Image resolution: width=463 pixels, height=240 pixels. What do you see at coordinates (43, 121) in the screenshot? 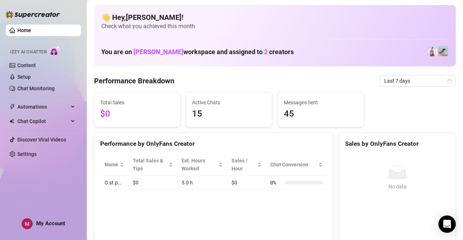
I see `span: Chat Copilot` at bounding box center [43, 121].